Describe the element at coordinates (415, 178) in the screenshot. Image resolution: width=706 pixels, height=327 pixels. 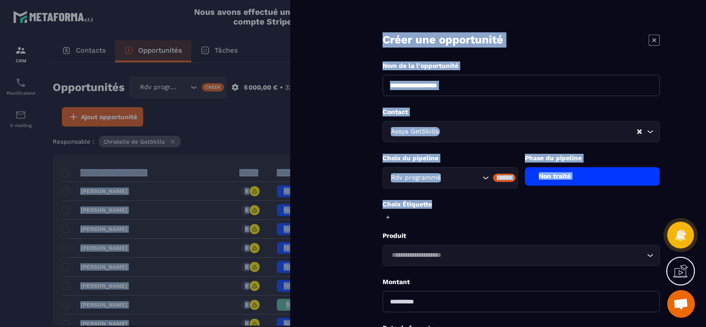
I see `span: Rdv programmé` at that location.